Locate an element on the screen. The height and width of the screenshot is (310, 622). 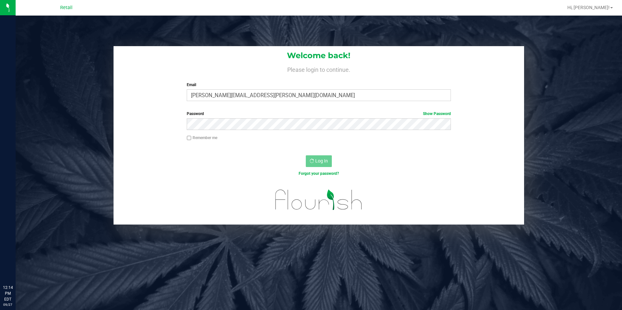
input: Remember me is located at coordinates (189, 138).